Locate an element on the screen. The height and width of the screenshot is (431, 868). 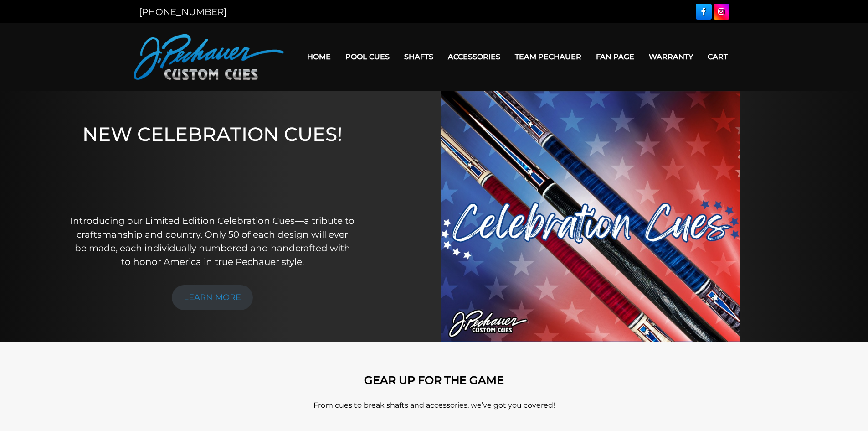
a: LEARN MORE is located at coordinates (212, 297).